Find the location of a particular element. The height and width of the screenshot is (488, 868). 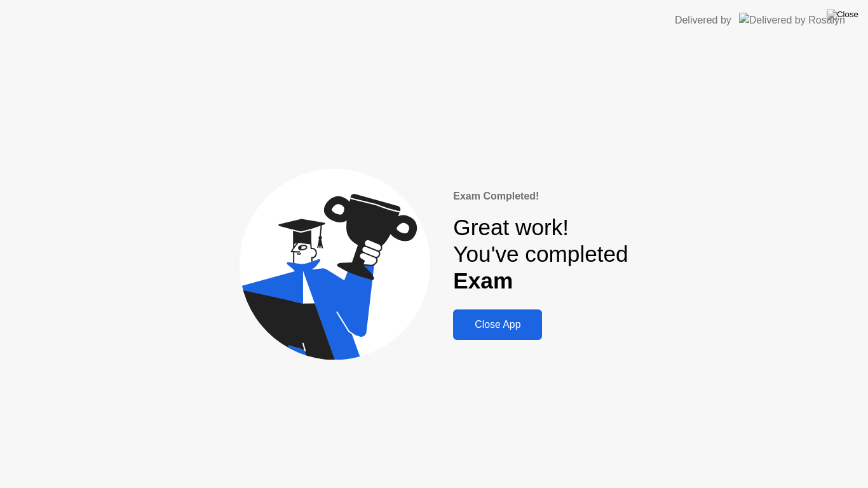

div: Close App is located at coordinates (498, 325).